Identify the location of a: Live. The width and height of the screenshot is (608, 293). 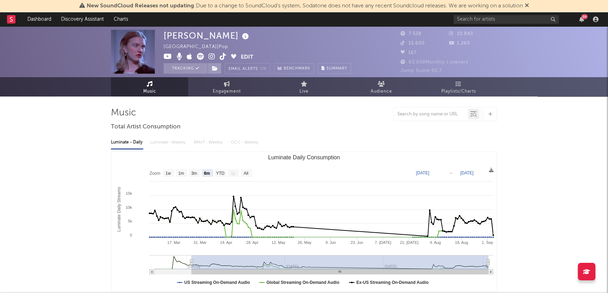
(304, 87).